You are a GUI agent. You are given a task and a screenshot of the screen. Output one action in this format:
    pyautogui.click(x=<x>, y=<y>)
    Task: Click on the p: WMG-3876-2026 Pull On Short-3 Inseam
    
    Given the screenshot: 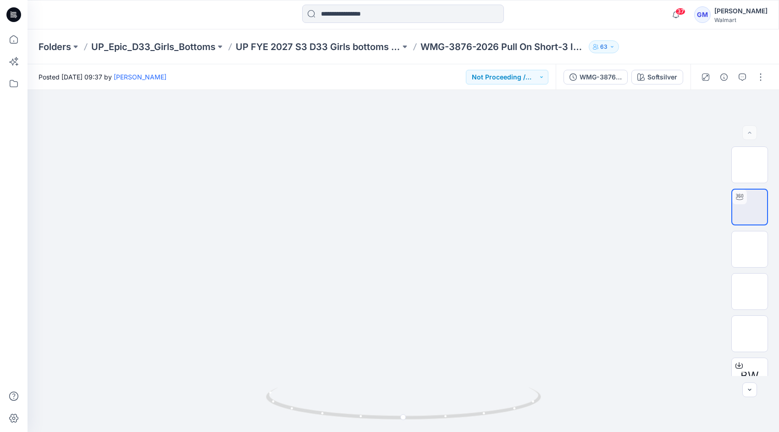 What is the action you would take?
    pyautogui.click(x=503, y=47)
    